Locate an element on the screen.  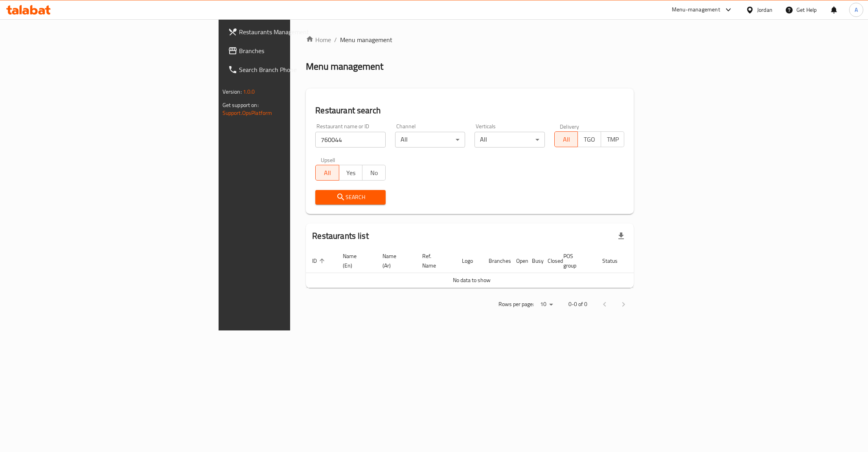
span: Ref. Name is located at coordinates (434, 260).